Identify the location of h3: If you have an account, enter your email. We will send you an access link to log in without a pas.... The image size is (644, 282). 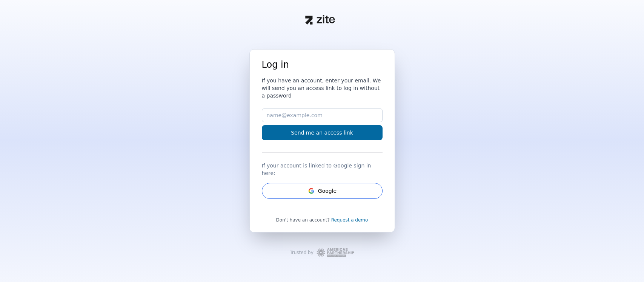
(322, 88).